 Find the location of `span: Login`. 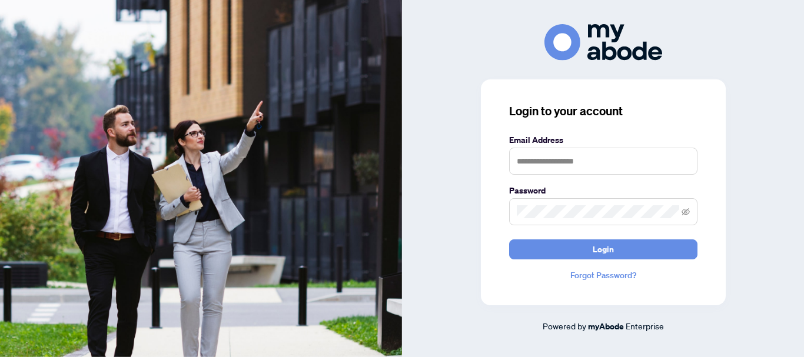

span: Login is located at coordinates (603, 250).